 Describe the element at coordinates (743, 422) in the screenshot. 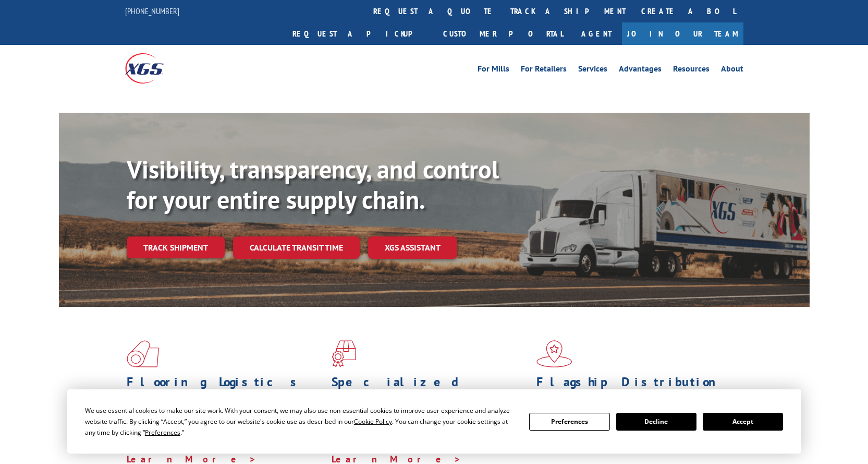

I see `button: Accept` at that location.